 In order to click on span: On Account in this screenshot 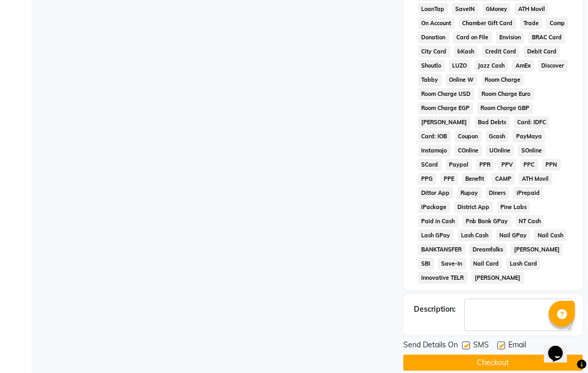, I will do `click(436, 23)`.